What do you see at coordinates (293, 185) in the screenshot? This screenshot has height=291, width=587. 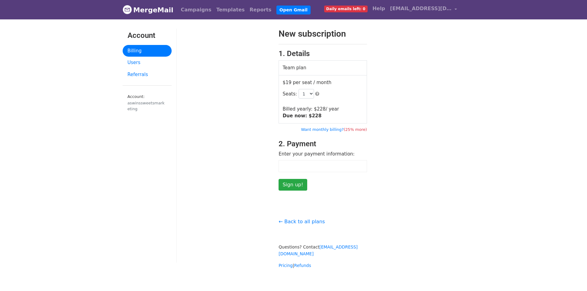 I see `input: Sign up!` at bounding box center [293, 185].